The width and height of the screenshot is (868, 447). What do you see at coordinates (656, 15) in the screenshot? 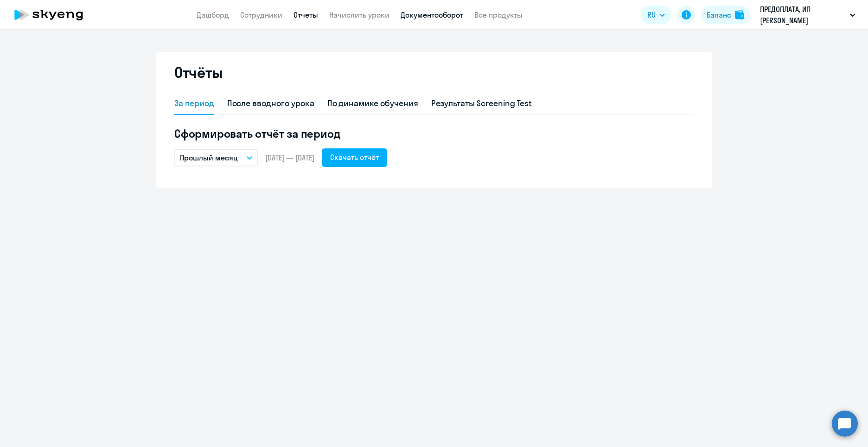
I see `button: RU` at bounding box center [656, 15].